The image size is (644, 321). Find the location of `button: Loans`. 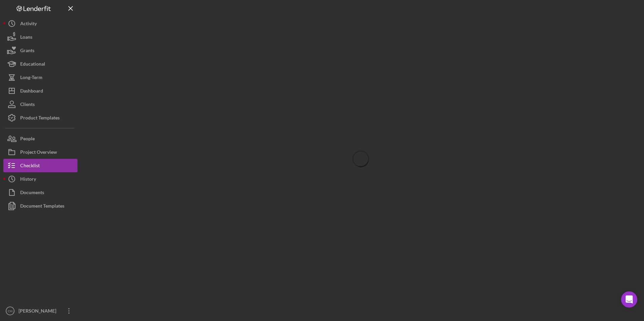

button: Loans is located at coordinates (40, 37).